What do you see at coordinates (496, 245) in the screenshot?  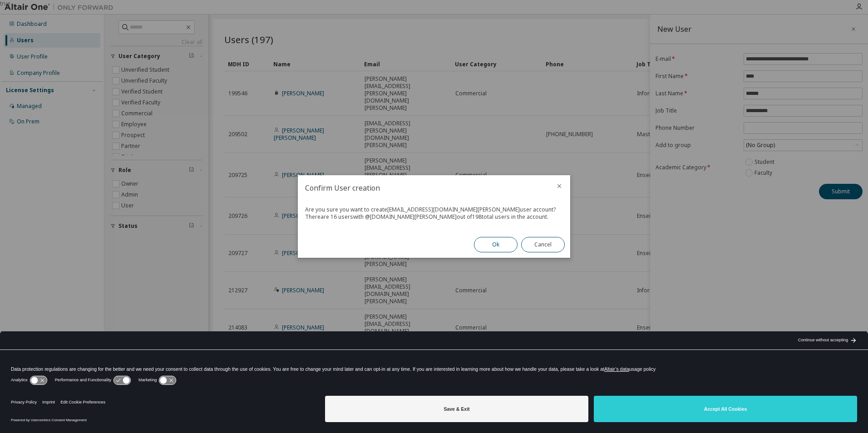 I see `button: Ok` at bounding box center [496, 245].